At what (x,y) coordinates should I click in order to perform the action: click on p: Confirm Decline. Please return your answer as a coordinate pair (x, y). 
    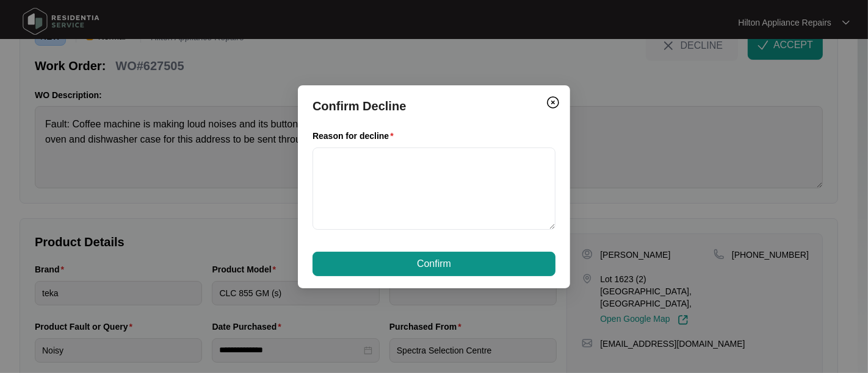
    Looking at the image, I should click on (434, 106).